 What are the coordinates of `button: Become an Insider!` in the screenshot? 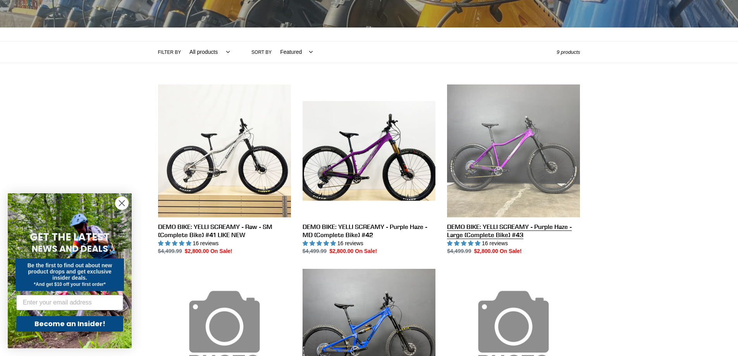 It's located at (70, 324).